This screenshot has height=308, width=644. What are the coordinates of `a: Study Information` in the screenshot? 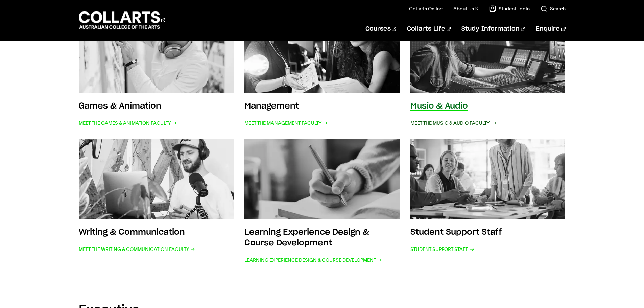 It's located at (493, 29).